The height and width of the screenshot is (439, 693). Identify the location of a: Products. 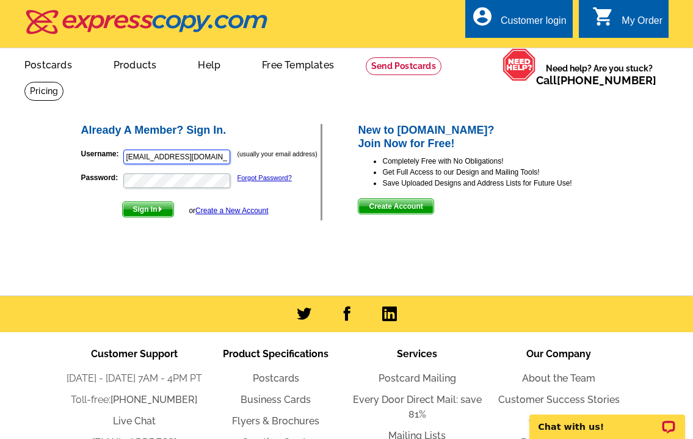
(135, 63).